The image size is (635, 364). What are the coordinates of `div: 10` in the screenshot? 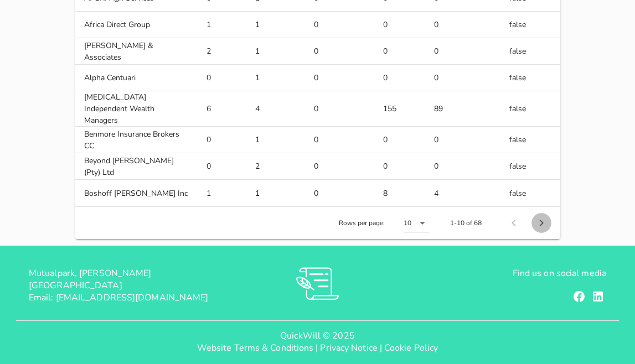 It's located at (408, 223).